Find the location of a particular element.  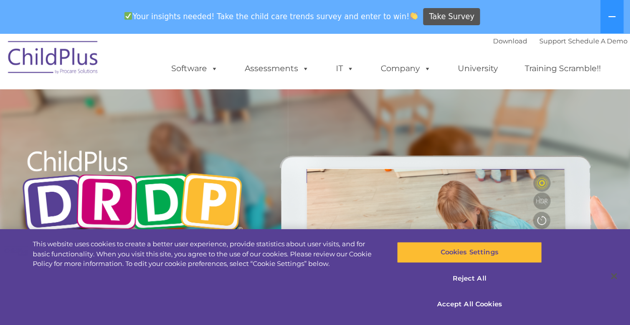

a: Download is located at coordinates (511, 41).